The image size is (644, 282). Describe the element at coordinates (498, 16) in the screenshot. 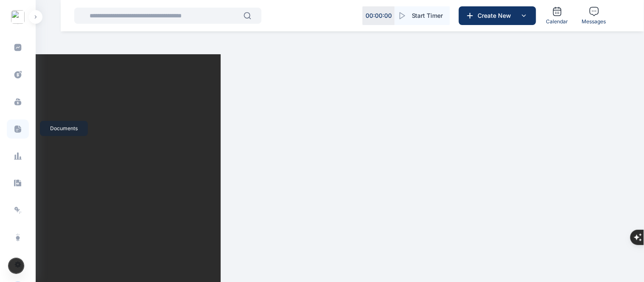

I see `button: Create New` at that location.